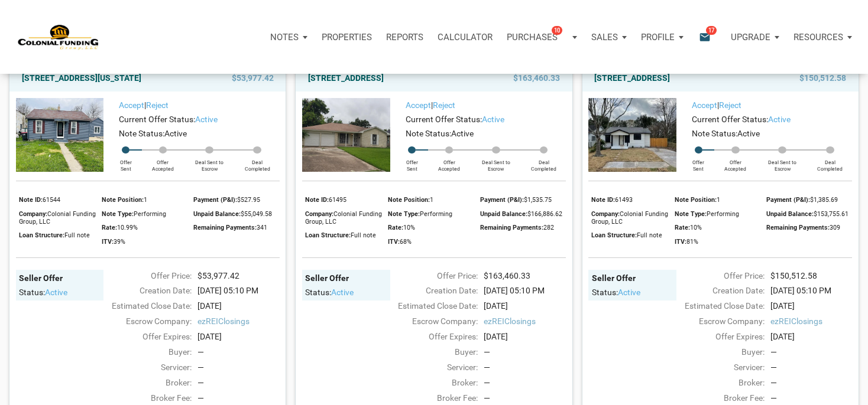 This screenshot has width=868, height=405. Describe the element at coordinates (623, 200) in the screenshot. I see `span: 61493` at that location.